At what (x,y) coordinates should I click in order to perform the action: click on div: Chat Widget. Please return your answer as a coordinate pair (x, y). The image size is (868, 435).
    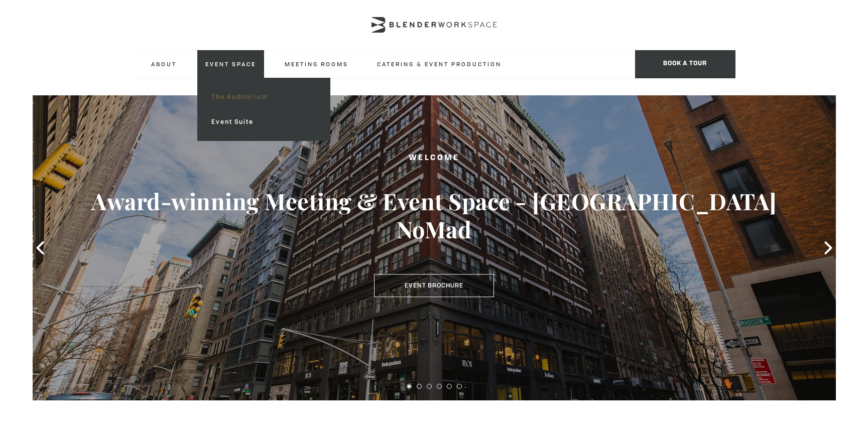
    Looking at the image, I should click on (778, 371).